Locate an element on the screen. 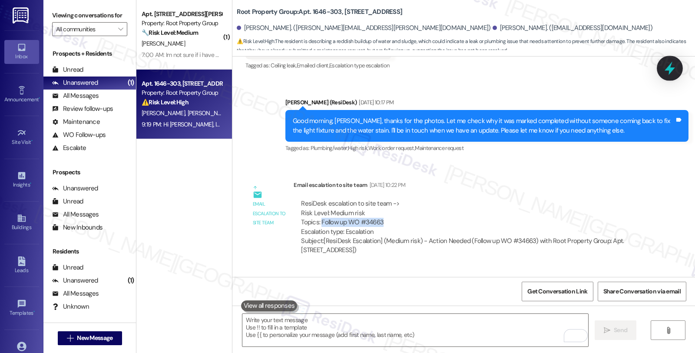 The width and height of the screenshot is (695, 353). span: Maintenance request is located at coordinates (439, 148).